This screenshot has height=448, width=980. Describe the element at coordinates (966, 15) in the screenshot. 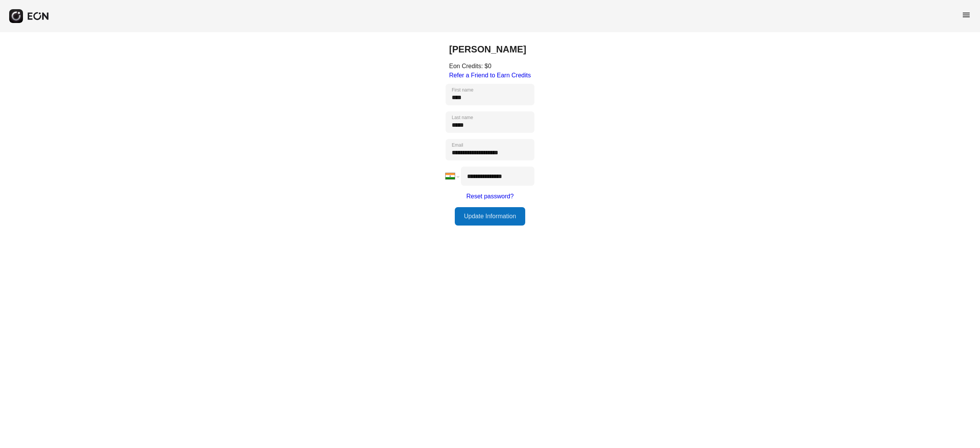

I see `span: menu` at that location.